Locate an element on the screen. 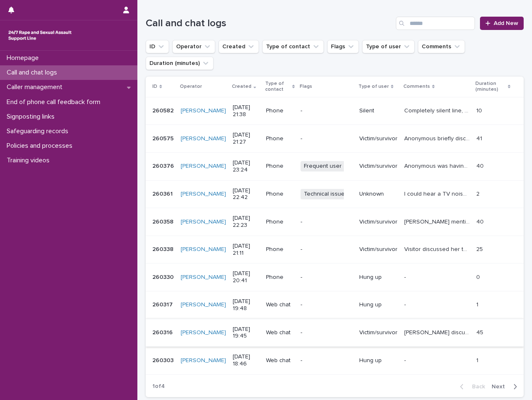 This screenshot has height=400, width=532. p: 2 is located at coordinates (479, 193).